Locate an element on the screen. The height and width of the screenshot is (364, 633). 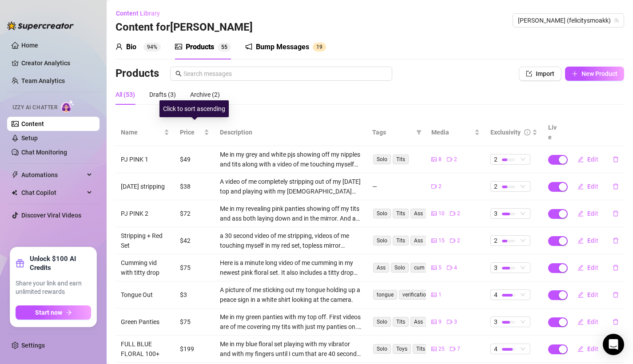
span: info-circle is located at coordinates (527, 132).